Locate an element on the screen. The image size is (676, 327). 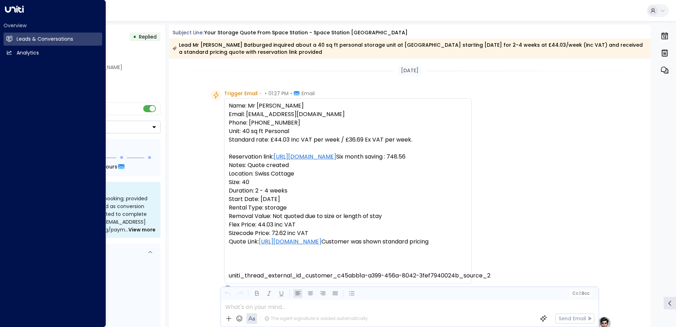
h2: Analytics is located at coordinates (28, 53).